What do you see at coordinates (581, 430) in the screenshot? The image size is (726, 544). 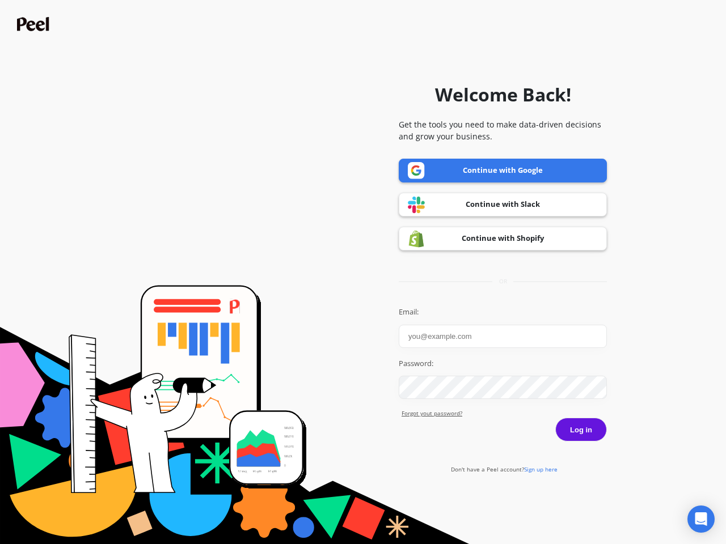 I see `button: Log in` at bounding box center [581, 430].